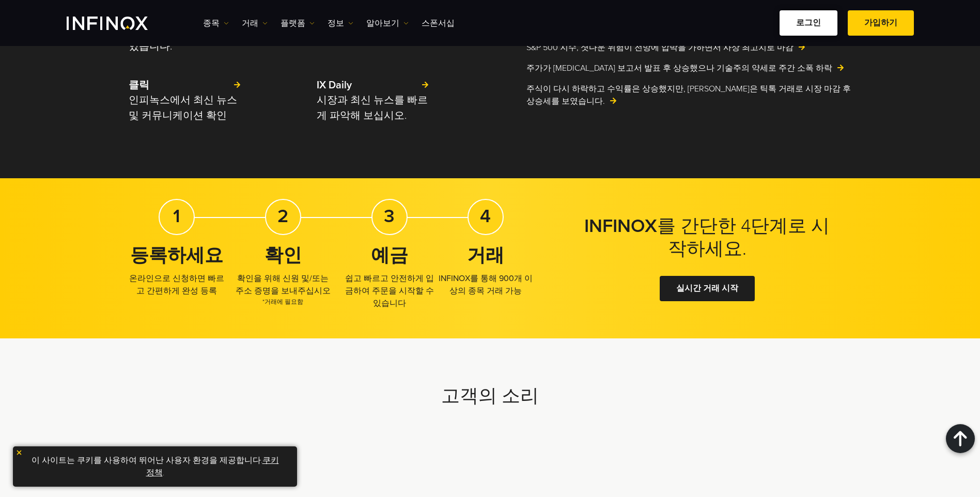 This screenshot has height=497, width=980. I want to click on p: 시장과 최신 뉴스를 빠르게 파악해 보십시오., so click(373, 108).